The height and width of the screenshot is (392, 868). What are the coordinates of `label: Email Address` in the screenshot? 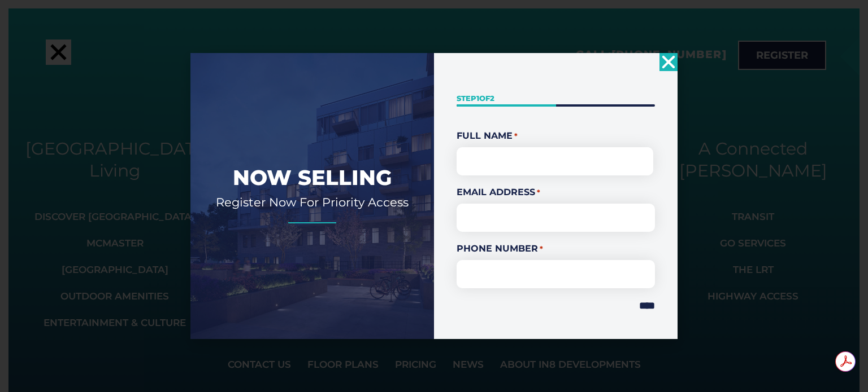 It's located at (556, 193).